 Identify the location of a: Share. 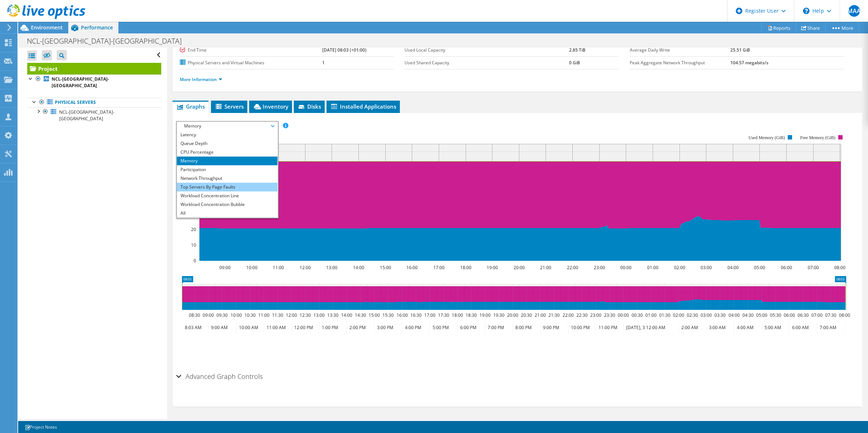
(811, 28).